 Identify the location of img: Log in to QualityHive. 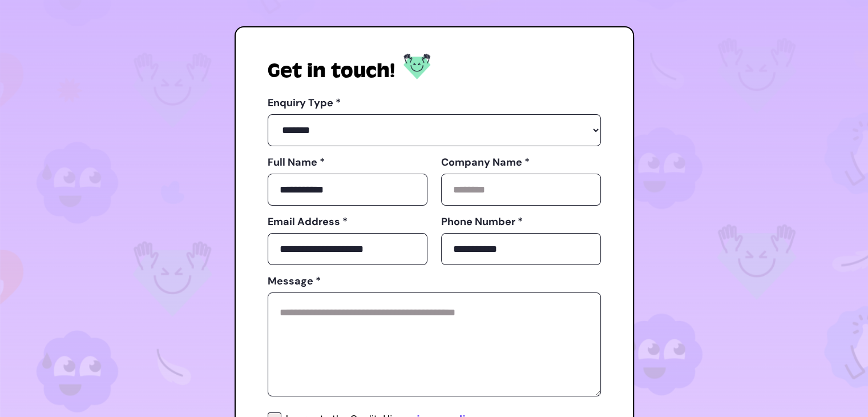
(417, 66).